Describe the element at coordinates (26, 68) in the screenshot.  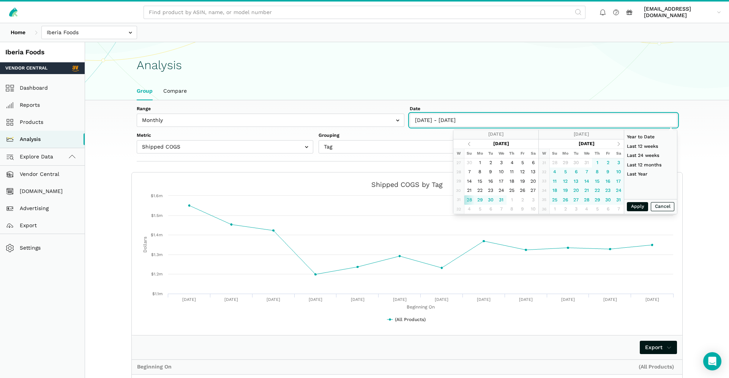
I see `span: Vendor Central` at that location.